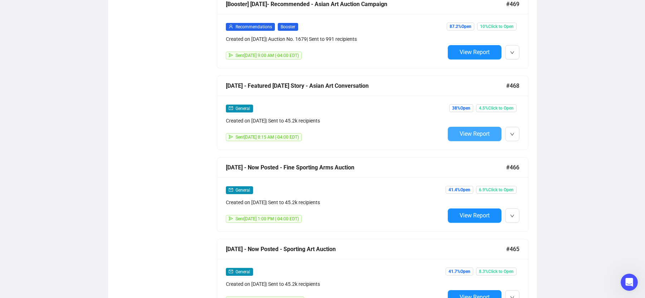 This screenshot has height=298, width=645. What do you see at coordinates (496, 108) in the screenshot?
I see `span: 4.5% Click to Open` at bounding box center [496, 108].